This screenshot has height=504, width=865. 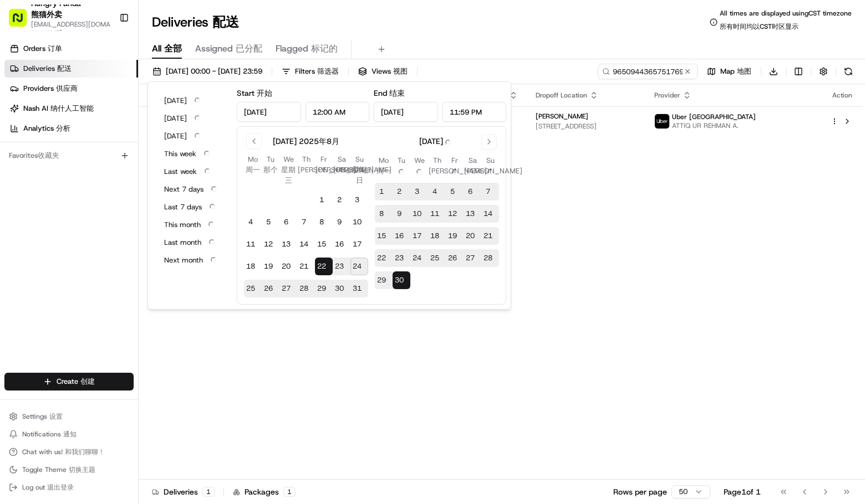 What do you see at coordinates (437, 192) in the screenshot?
I see `button: 4` at bounding box center [437, 192].